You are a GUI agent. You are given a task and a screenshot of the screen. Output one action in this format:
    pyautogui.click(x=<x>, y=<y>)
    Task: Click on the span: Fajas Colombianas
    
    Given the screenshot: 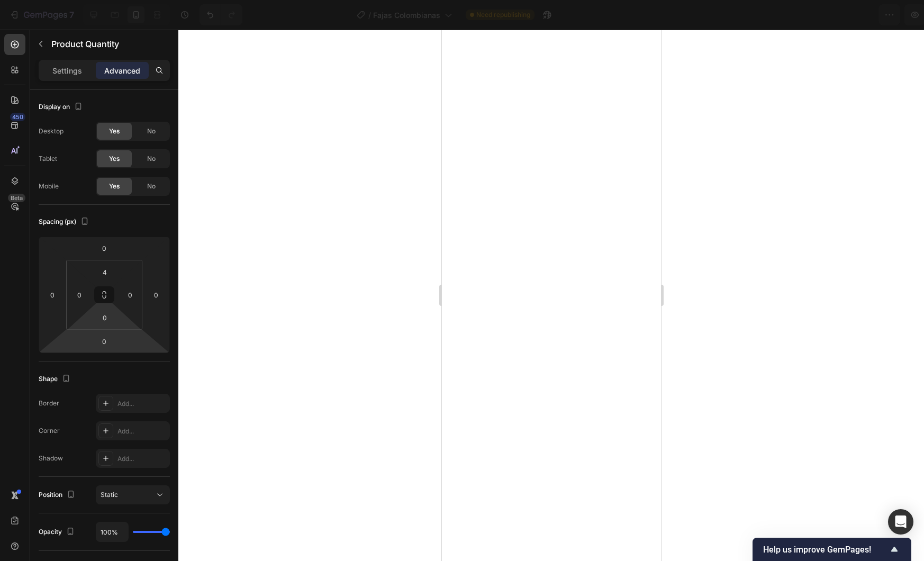 What is the action you would take?
    pyautogui.click(x=406, y=15)
    